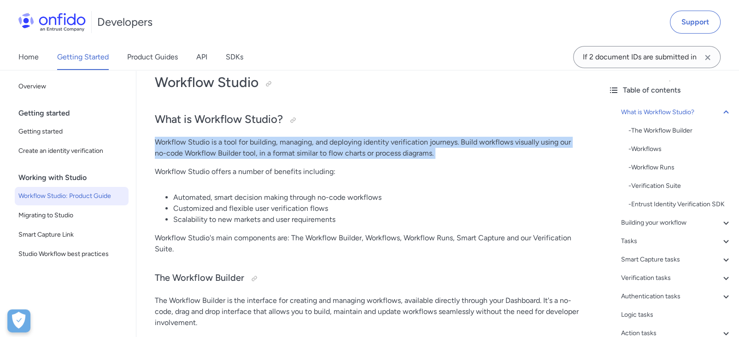 This screenshot has height=337, width=739. What do you see at coordinates (695, 22) in the screenshot?
I see `a: Support` at bounding box center [695, 22].